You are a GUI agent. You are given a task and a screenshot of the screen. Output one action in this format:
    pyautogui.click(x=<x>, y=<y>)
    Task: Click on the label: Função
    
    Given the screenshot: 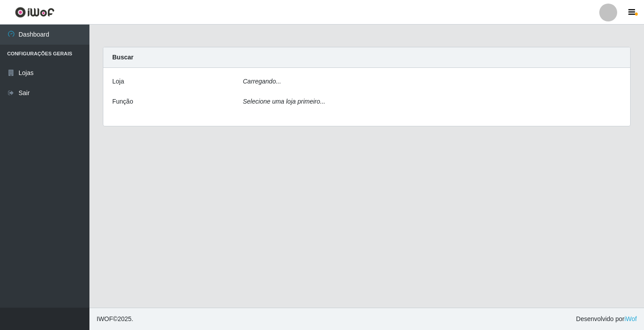 What is the action you would take?
    pyautogui.click(x=122, y=102)
    